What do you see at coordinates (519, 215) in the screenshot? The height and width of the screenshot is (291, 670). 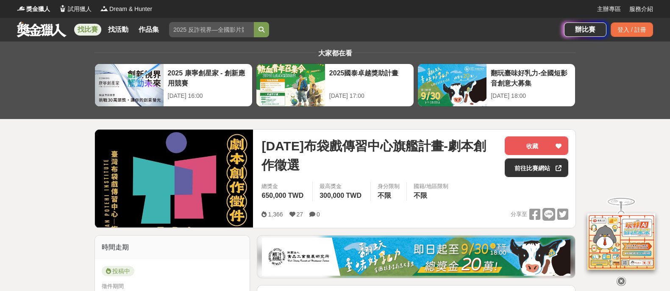 I see `span: 分享至` at bounding box center [519, 215].